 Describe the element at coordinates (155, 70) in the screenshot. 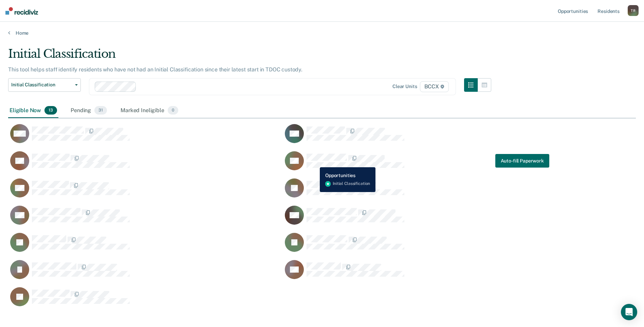

I see `p: This tool helps staff identify residents who have not had an Initial Classification since their l...` at that location.